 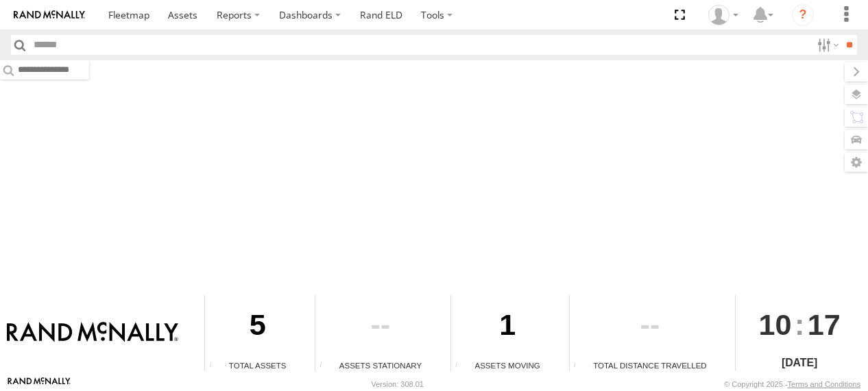 I want to click on img: rand-logo.svg, so click(x=49, y=15).